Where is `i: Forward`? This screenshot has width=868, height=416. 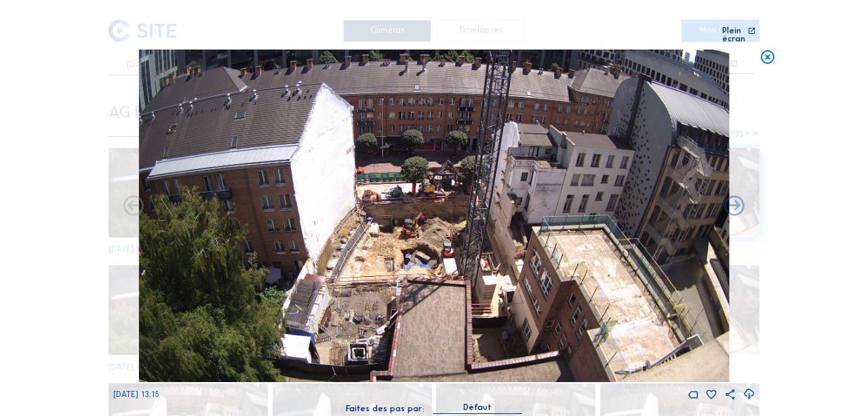
i: Forward is located at coordinates (133, 207).